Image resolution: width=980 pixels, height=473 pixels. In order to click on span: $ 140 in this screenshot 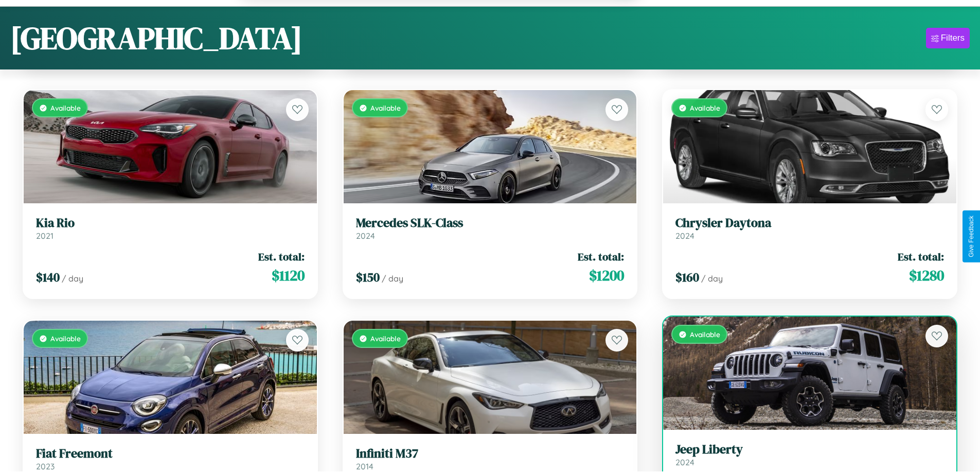, I will do `click(48, 277)`.